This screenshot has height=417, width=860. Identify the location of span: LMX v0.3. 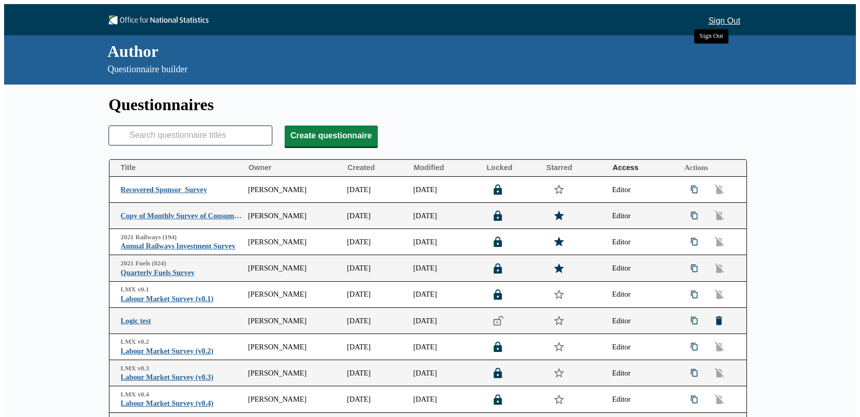
(182, 368).